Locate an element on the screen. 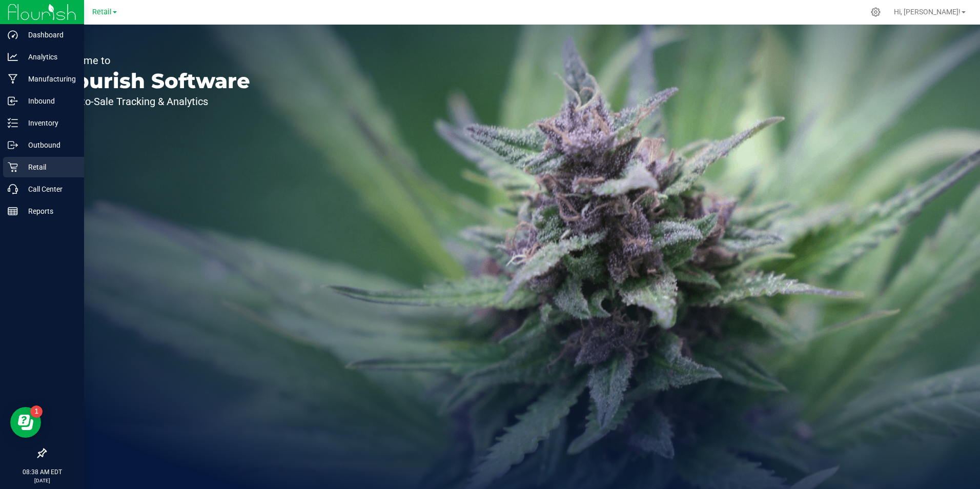 Image resolution: width=980 pixels, height=489 pixels. p: 08:38 AM EDT is located at coordinates (42, 472).